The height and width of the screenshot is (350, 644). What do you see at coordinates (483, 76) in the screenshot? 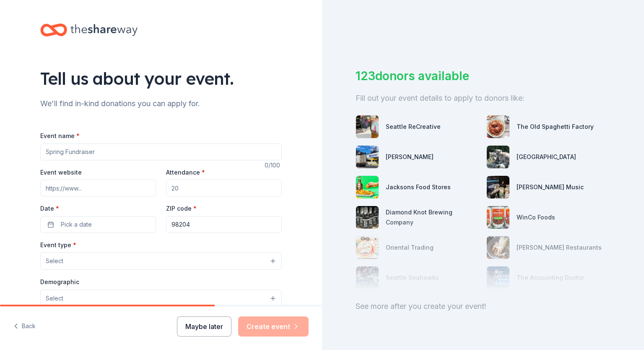
I see `div: 123 donors available` at bounding box center [483, 76].